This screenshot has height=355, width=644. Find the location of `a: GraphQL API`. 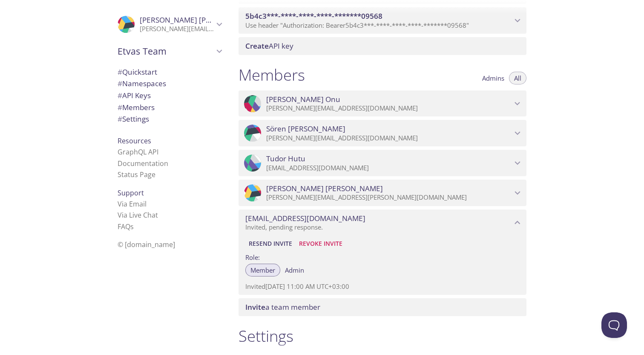

a: GraphQL API is located at coordinates (138, 151).